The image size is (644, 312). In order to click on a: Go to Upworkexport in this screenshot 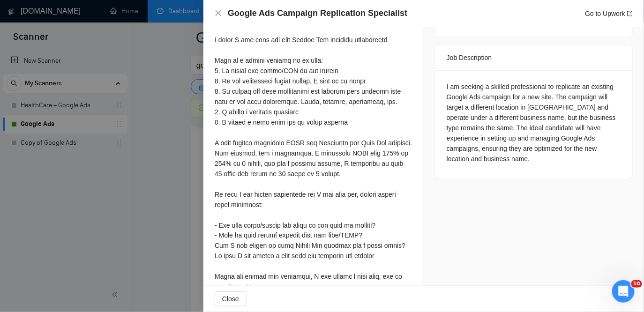, I will do `click(609, 14)`.